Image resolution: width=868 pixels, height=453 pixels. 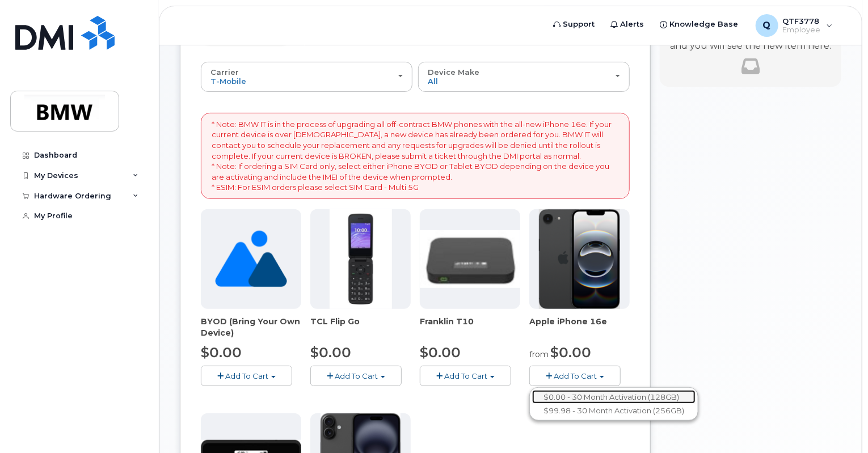 What do you see at coordinates (251, 327) in the screenshot?
I see `span: BYOD (Bring Your Own Device)` at bounding box center [251, 327].